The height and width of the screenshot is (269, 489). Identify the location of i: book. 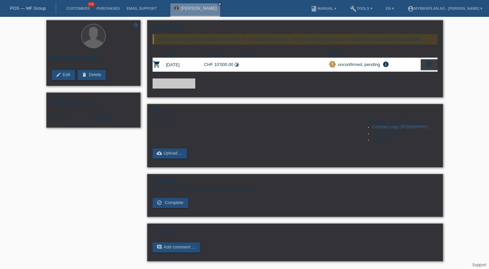
(314, 9).